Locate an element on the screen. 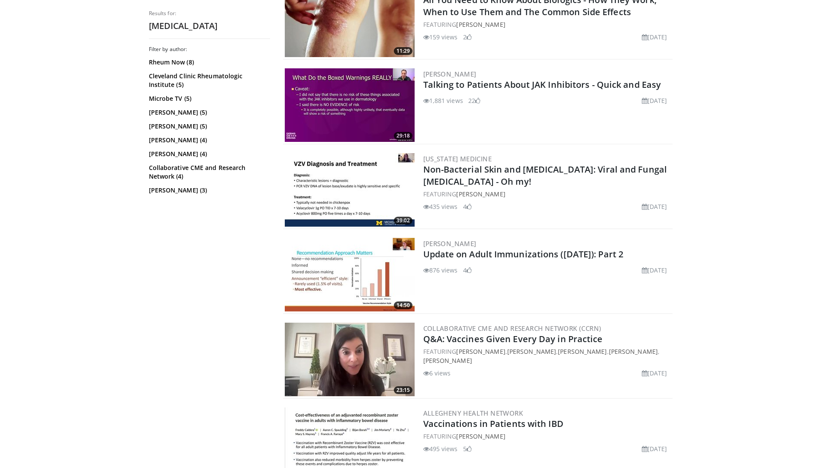 This screenshot has height=468, width=821. a: 29:18 is located at coordinates (350, 105).